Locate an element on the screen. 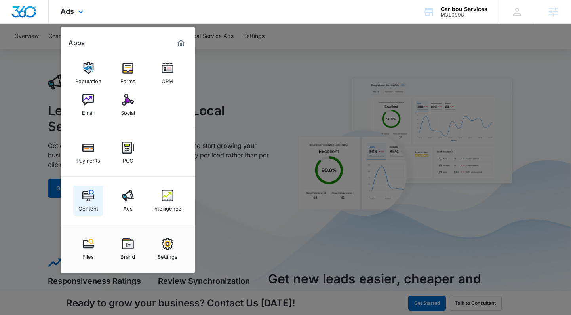 The image size is (571, 315). a: Files is located at coordinates (88, 249).